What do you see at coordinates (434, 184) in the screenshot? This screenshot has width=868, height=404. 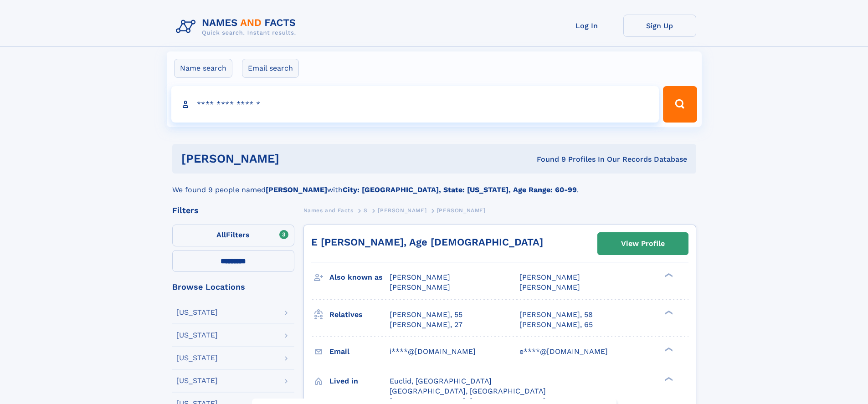 I see `div: We found 9 people named with .` at bounding box center [434, 184].